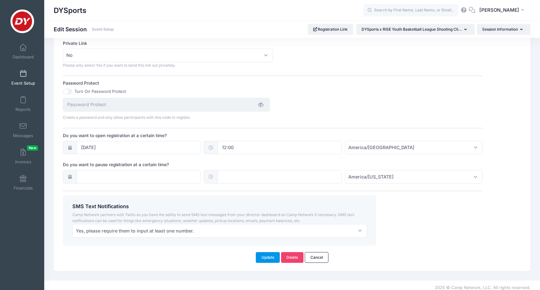 The height and width of the screenshot is (290, 540). I want to click on label: Password Protect, so click(168, 83).